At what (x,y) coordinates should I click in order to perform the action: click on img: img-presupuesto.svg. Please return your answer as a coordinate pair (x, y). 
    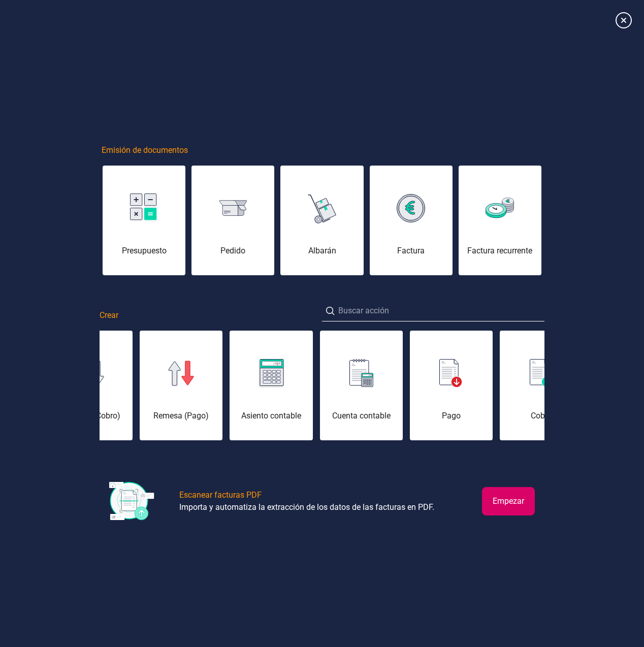
    Looking at the image, I should click on (144, 208).